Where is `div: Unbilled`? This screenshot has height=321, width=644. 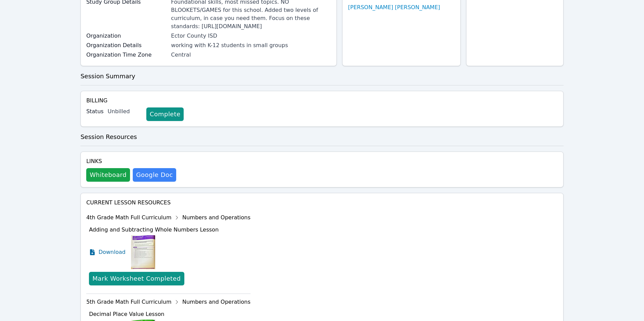
div: Unbilled is located at coordinates (124, 112).